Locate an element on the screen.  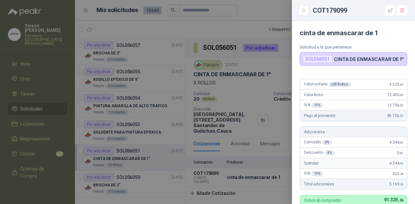
span: Descuento is located at coordinates (319, 153).